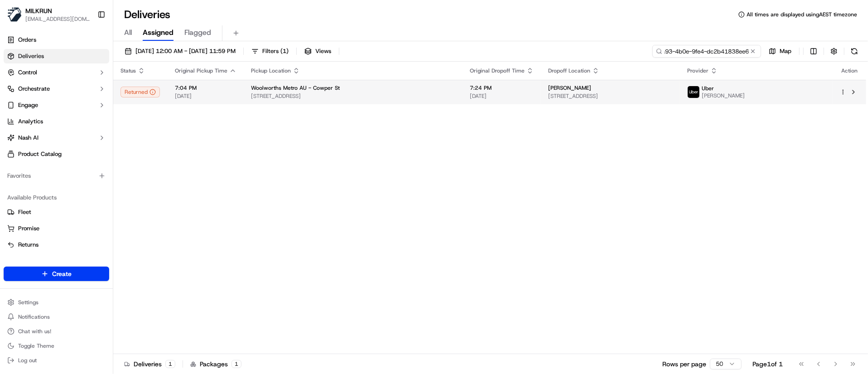  I want to click on h1: Deliveries, so click(147, 14).